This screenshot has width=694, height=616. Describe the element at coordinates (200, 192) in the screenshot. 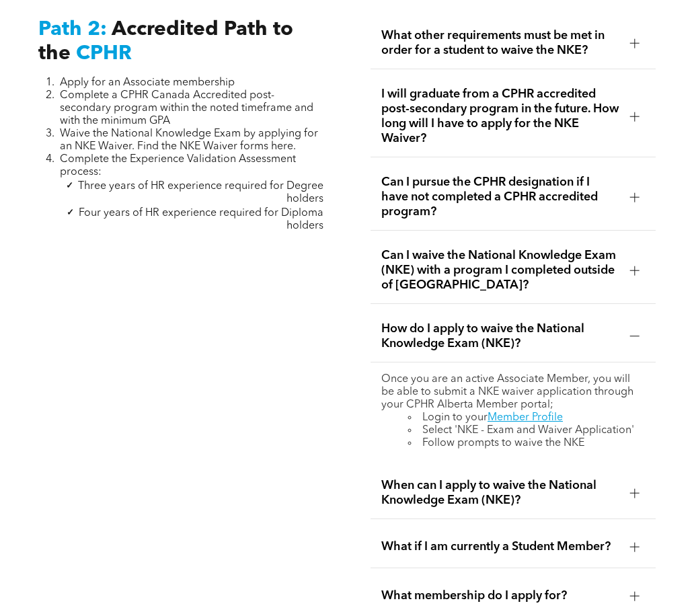

I see `span: Three years of HR experience required for Degree holders` at that location.